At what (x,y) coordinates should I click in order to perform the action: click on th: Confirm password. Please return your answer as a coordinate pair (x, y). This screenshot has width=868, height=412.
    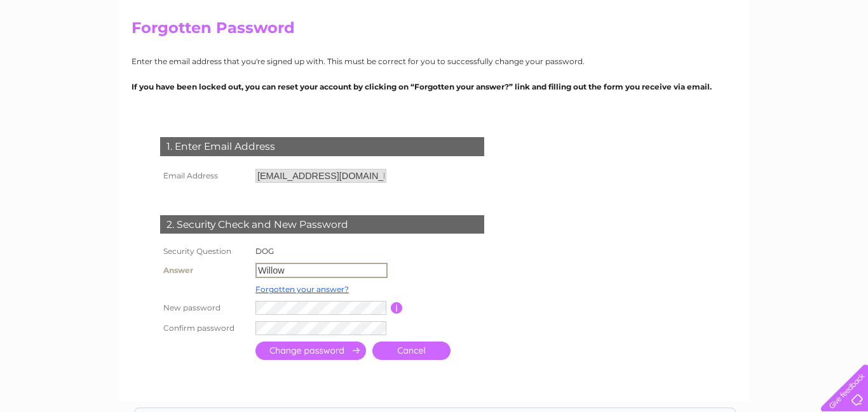
    Looking at the image, I should click on (205, 328).